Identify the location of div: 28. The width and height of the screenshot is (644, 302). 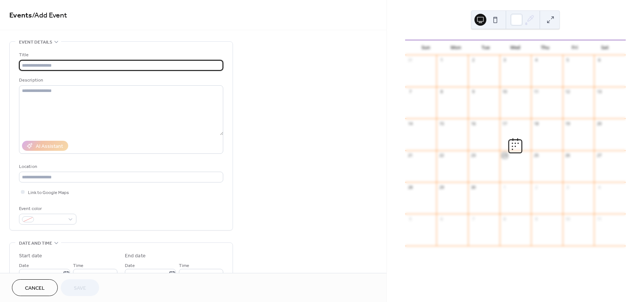
(410, 187).